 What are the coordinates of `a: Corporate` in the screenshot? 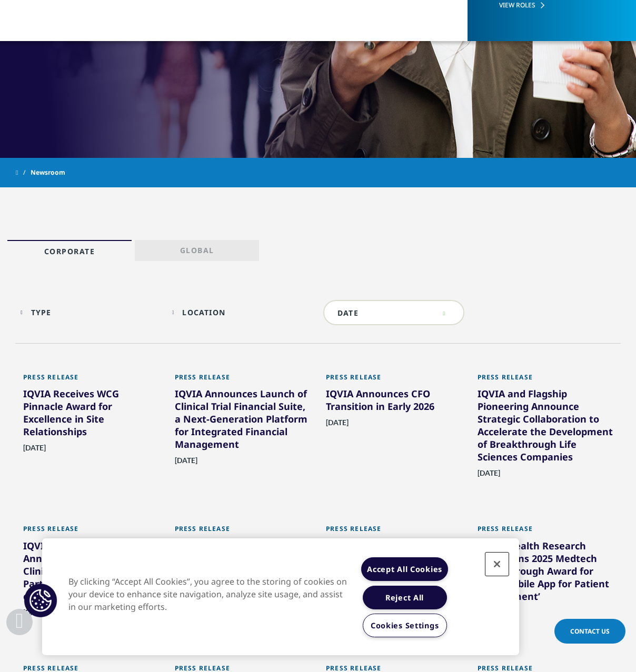 It's located at (69, 250).